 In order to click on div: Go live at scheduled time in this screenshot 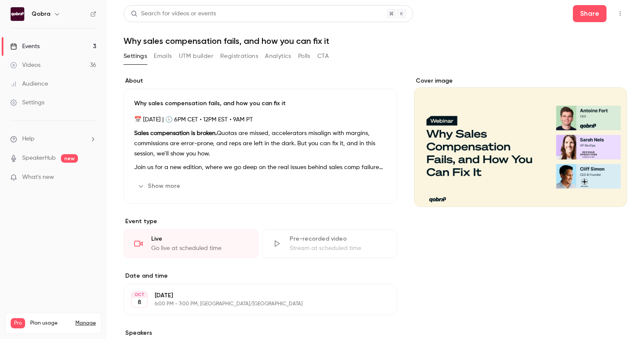, I will do `click(199, 249)`.